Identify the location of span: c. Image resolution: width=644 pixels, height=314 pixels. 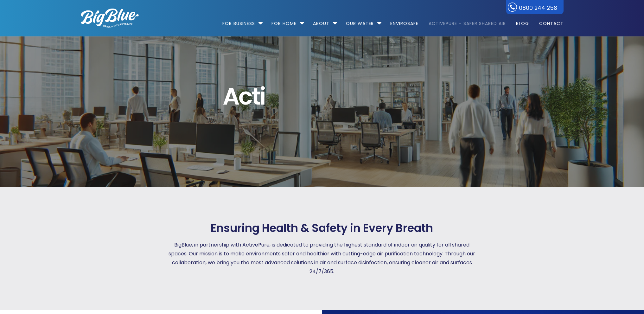
(245, 96).